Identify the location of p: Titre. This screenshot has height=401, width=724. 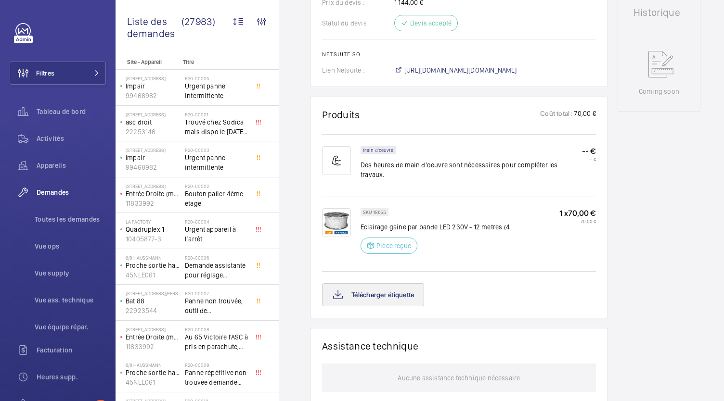
(215, 62).